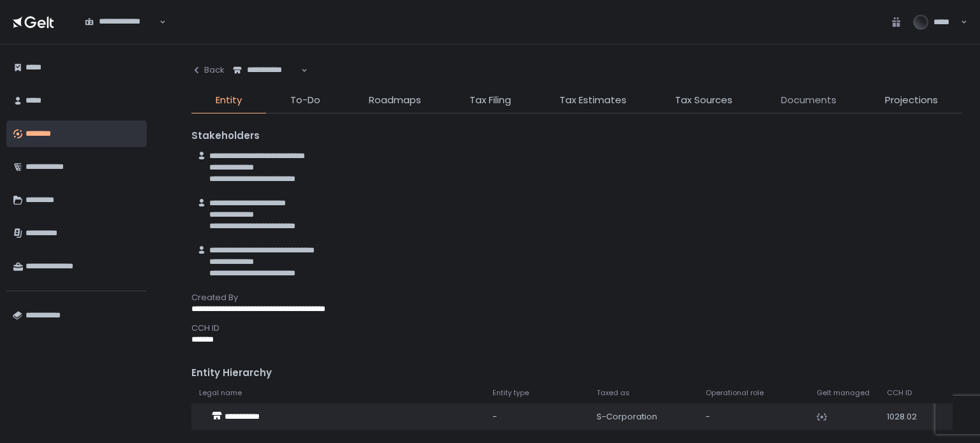 The width and height of the screenshot is (980, 443). What do you see at coordinates (577, 373) in the screenshot?
I see `div: Entity Hierarchy` at bounding box center [577, 373].